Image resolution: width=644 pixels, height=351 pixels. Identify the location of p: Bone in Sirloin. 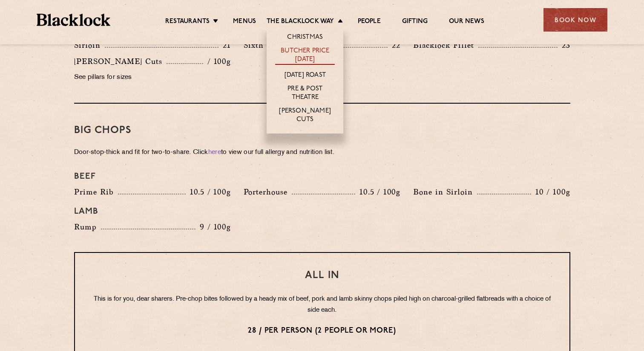
(445, 192).